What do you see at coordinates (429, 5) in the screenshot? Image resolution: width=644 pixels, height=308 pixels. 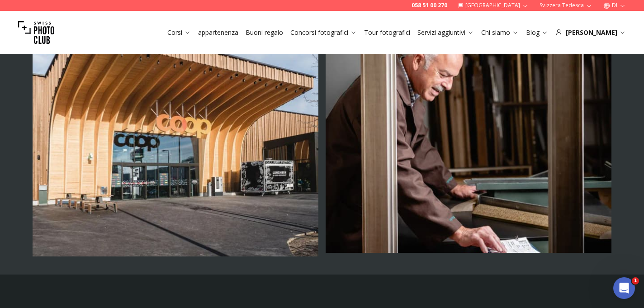 I see `font: 058 51 00 270` at bounding box center [429, 5].